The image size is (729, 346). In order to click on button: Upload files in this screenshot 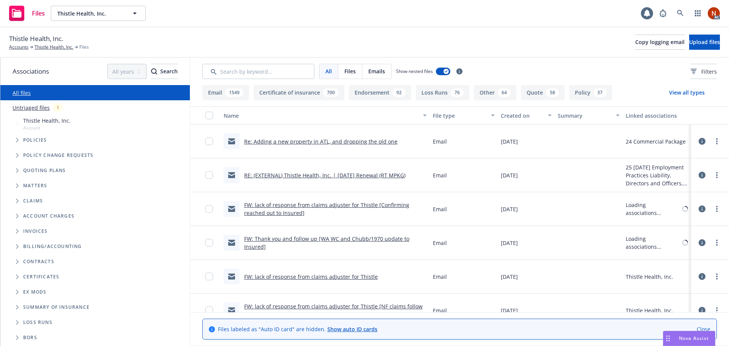, I will do `click(704, 42)`.